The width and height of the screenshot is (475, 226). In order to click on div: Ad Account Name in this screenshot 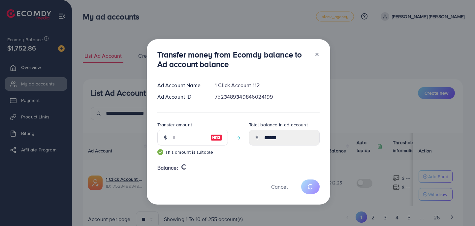, I will do `click(181, 85)`.